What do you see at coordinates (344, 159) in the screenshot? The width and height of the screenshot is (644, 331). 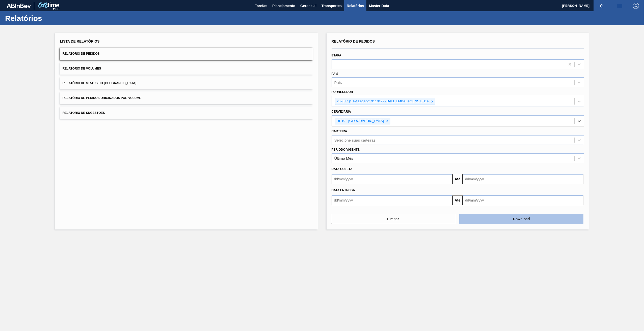 I see `div: Último Mês` at bounding box center [344, 159].